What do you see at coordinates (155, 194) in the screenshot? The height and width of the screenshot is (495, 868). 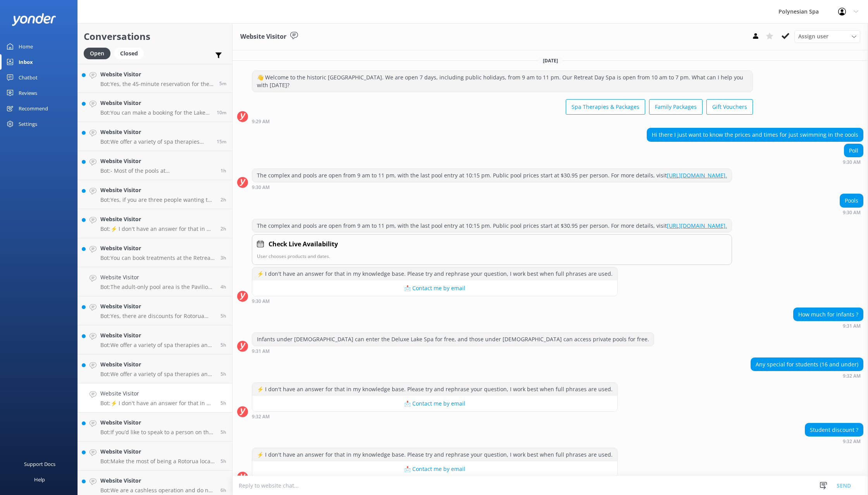 I see `a: Website VisitorBot:Yes, if you are three people wanting the same treatment, you should book multi...` at bounding box center [155, 194].